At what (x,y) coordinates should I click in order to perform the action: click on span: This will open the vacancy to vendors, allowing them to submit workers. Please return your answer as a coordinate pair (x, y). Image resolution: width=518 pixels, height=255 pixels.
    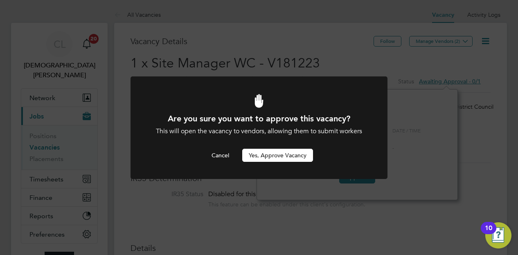
    Looking at the image, I should click on (259, 131).